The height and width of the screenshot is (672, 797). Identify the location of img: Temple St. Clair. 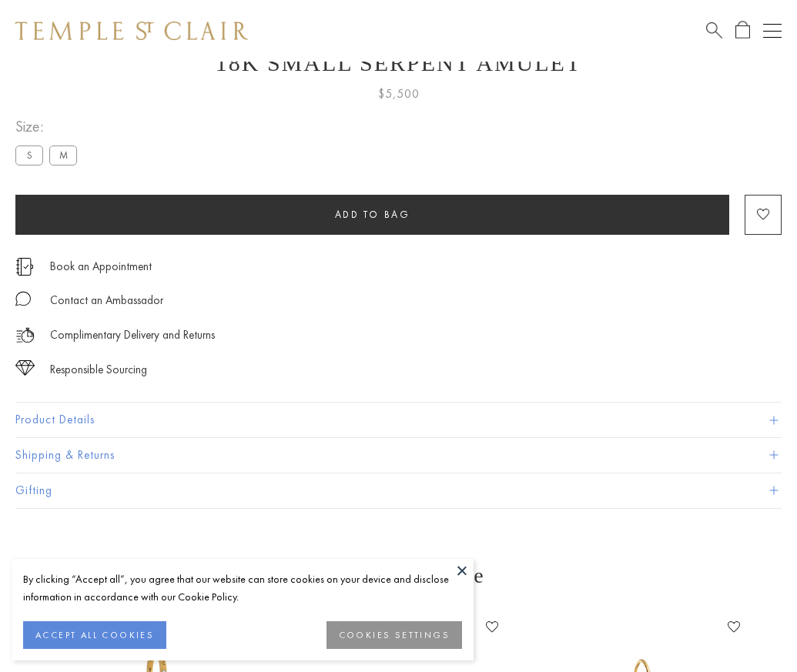
(132, 31).